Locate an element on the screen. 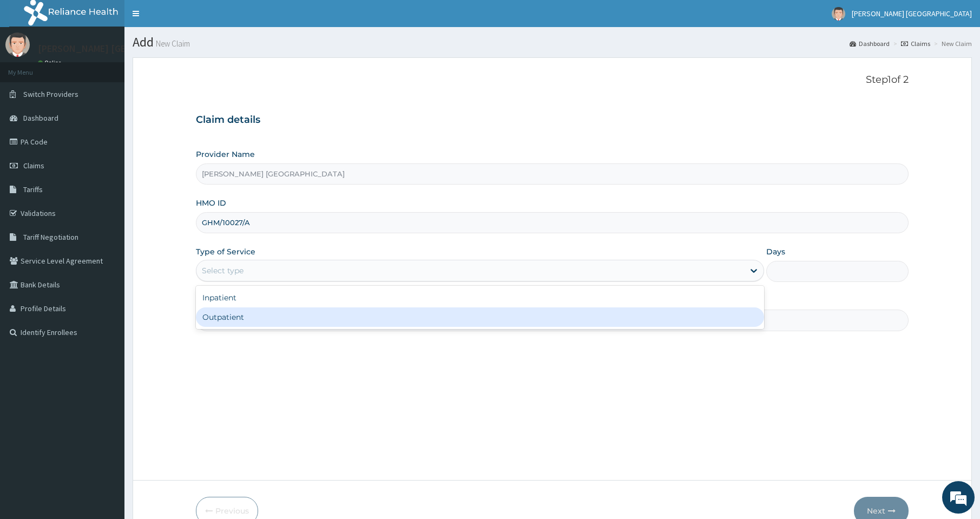 The height and width of the screenshot is (519, 980). h3: Claim details is located at coordinates (552, 120).